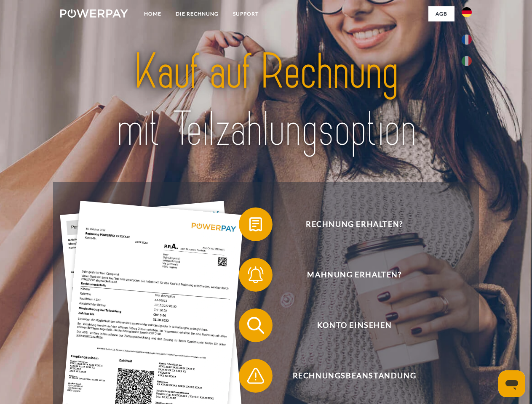 The height and width of the screenshot is (404, 532). What do you see at coordinates (349, 376) in the screenshot?
I see `a: Rechnungsbeanstandung` at bounding box center [349, 376].